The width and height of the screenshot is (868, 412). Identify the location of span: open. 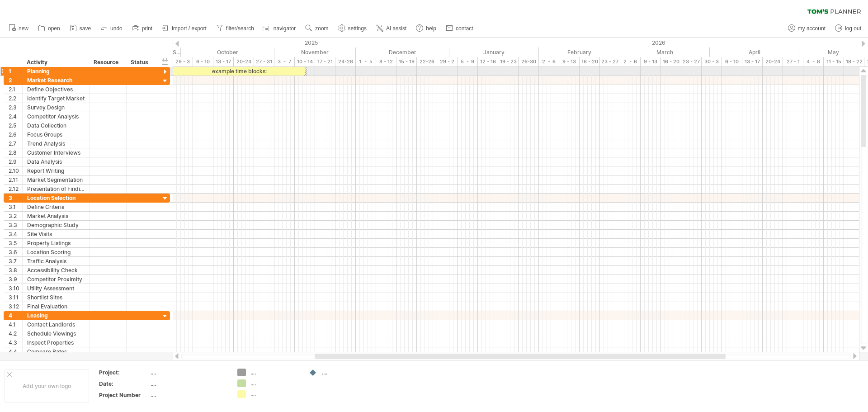
(54, 29).